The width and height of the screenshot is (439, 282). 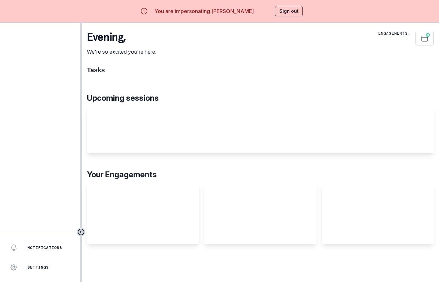 What do you see at coordinates (260, 70) in the screenshot?
I see `h1: Tasks` at bounding box center [260, 70].